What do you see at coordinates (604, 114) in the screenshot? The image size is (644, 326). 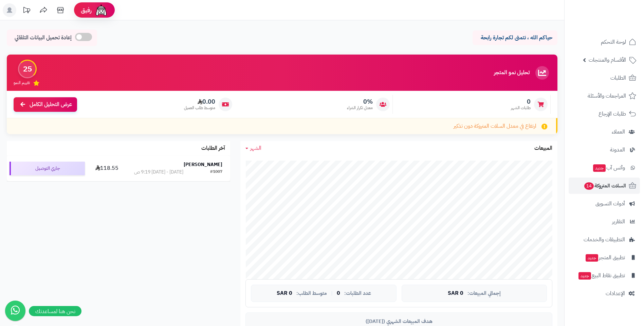 I see `a: طلبات الإرجاع` at bounding box center [604, 114].